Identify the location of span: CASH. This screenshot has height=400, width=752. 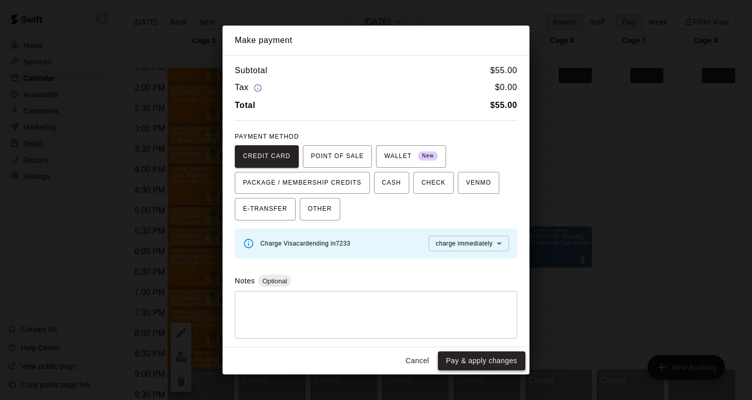
(391, 183).